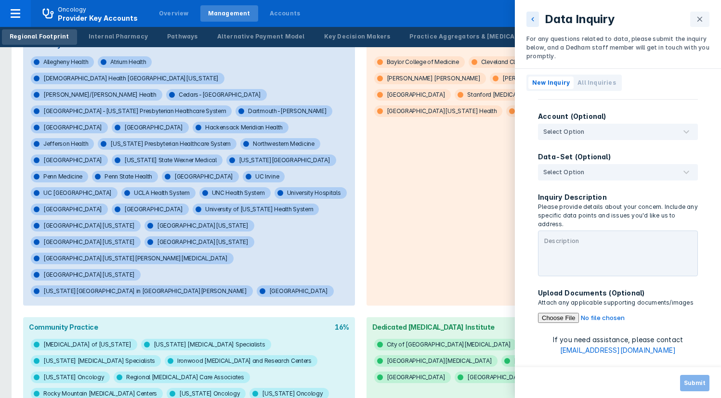 The width and height of the screenshot is (721, 398). What do you see at coordinates (551, 83) in the screenshot?
I see `button: New Inquiry` at bounding box center [551, 83].